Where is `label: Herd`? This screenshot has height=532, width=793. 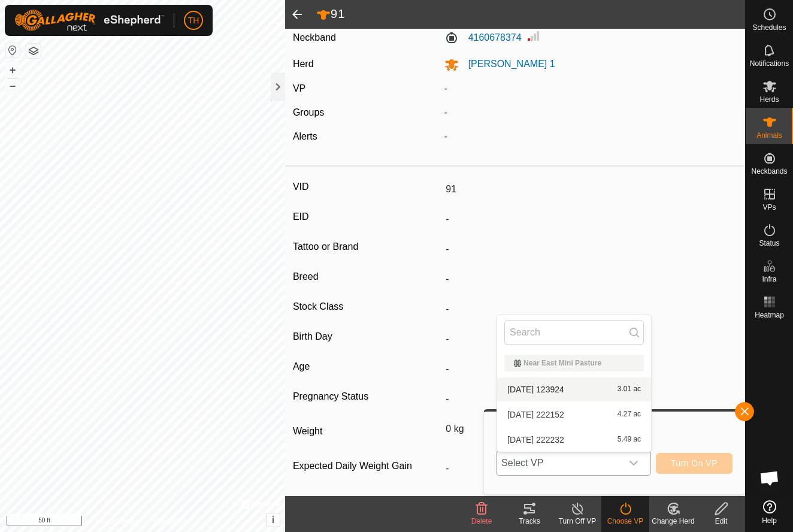 label: Herd is located at coordinates (303, 63).